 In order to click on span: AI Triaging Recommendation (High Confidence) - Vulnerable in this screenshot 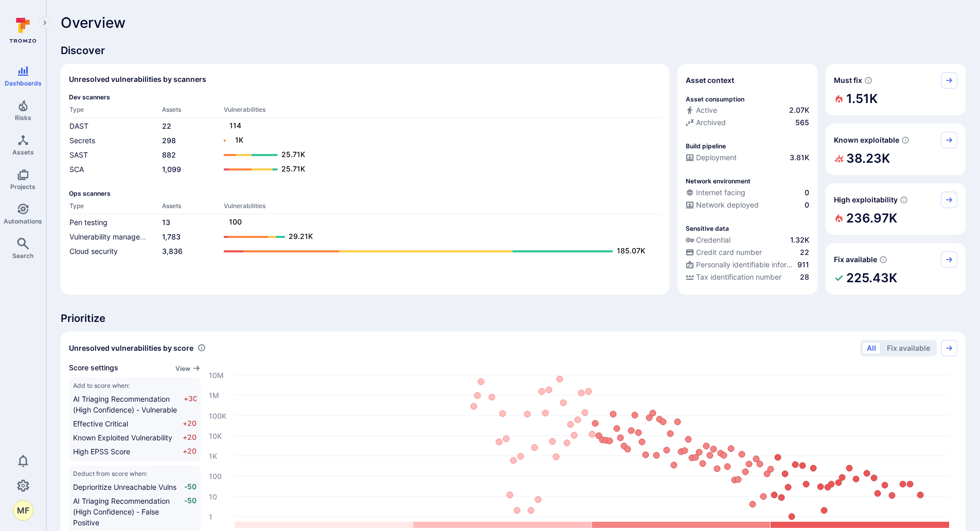, I will do `click(125, 404)`.